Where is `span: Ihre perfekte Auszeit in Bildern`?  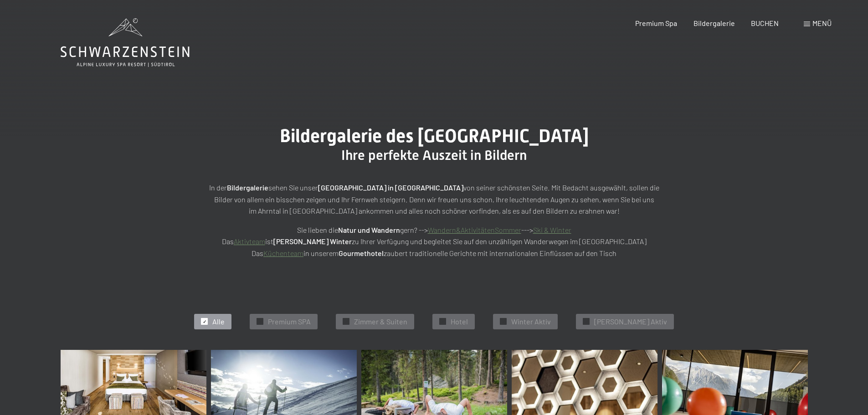 span: Ihre perfekte Auszeit in Bildern is located at coordinates (434, 155).